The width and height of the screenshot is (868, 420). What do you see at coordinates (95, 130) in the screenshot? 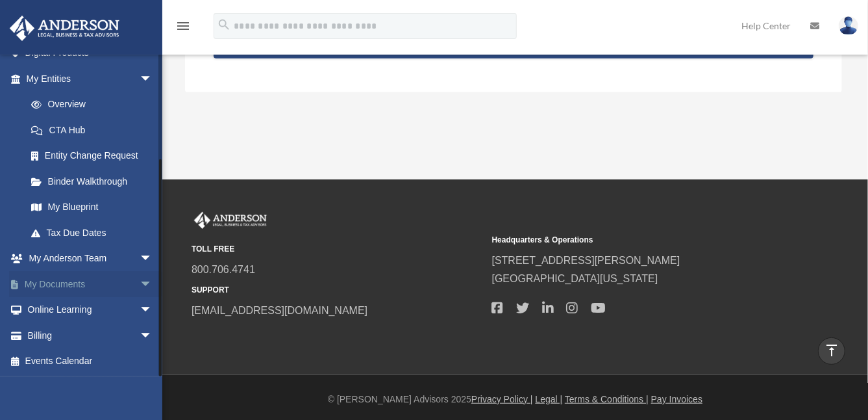
I see `a: CTA Hub` at bounding box center [95, 130].